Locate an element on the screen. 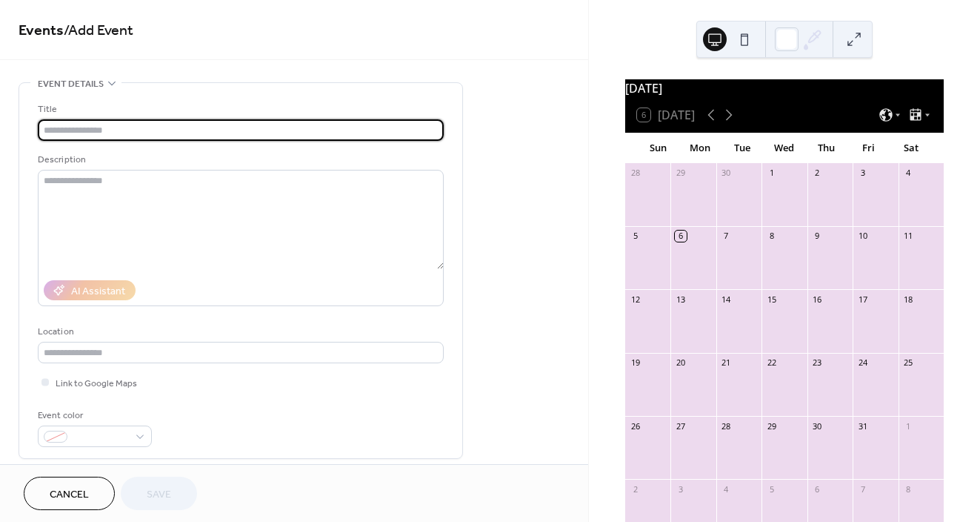 This screenshot has height=522, width=980. div: Wed is located at coordinates (784, 148).